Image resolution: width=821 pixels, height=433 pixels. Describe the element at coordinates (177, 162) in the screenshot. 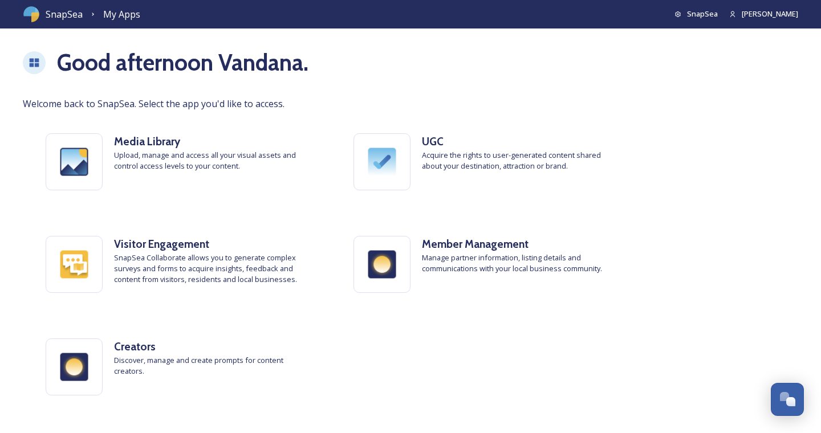

I see `a: Media LibraryUpload, manage and access all your visual assets and control access levels to your c...` at that location.